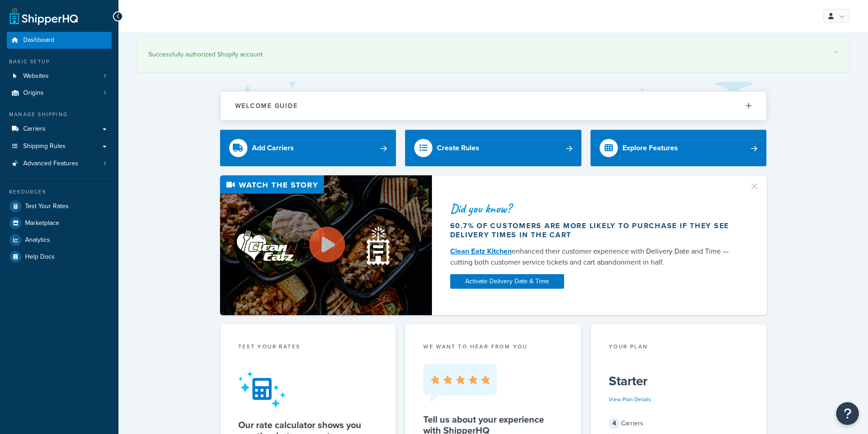  What do you see at coordinates (59, 129) in the screenshot?
I see `li: Carriers` at bounding box center [59, 129].